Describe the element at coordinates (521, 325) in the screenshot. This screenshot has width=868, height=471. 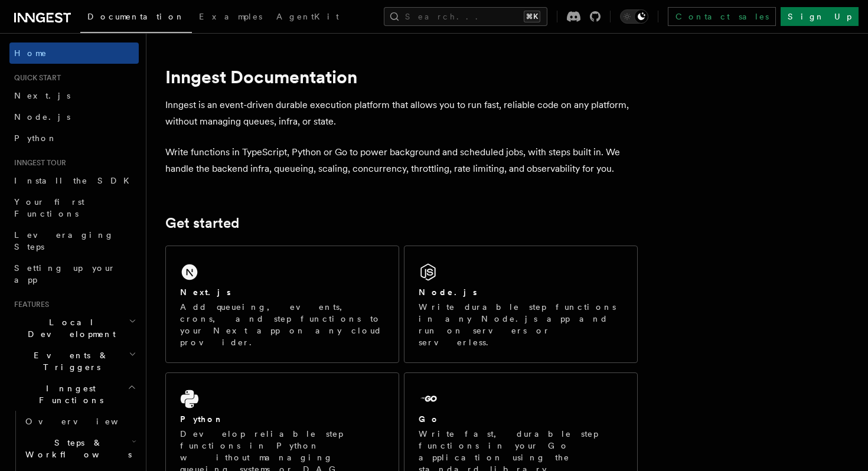
I see `p: Write durable step functions in any Node.js app and run on servers or serverless.` at that location.